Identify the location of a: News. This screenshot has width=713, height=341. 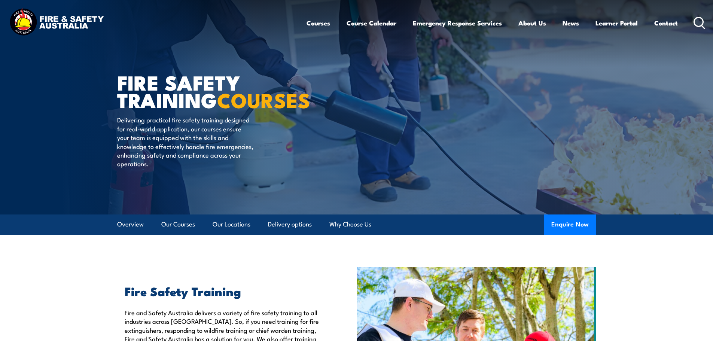
(571, 23).